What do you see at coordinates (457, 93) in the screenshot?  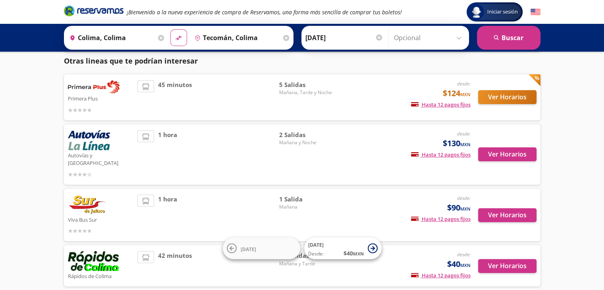 I see `span: $124` at bounding box center [457, 93].